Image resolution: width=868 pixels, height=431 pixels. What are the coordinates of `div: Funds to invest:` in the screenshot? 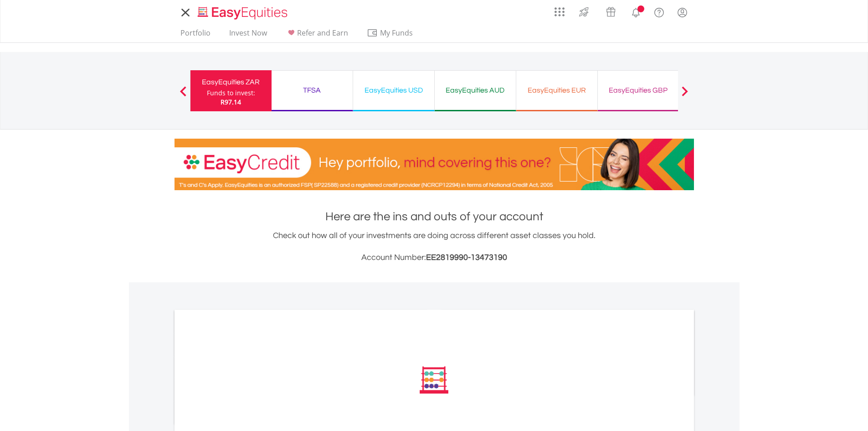 It's located at (231, 93).